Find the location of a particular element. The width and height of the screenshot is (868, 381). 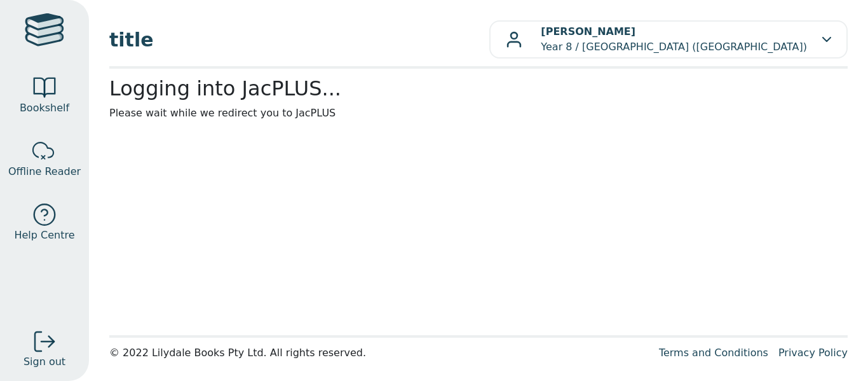

a: Privacy Policy is located at coordinates (813, 352).